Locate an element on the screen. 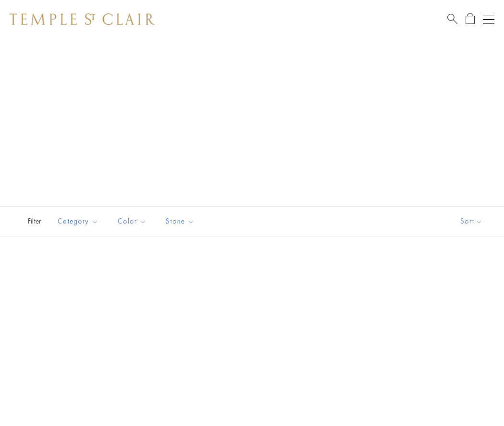  button: Open navigation is located at coordinates (489, 19).